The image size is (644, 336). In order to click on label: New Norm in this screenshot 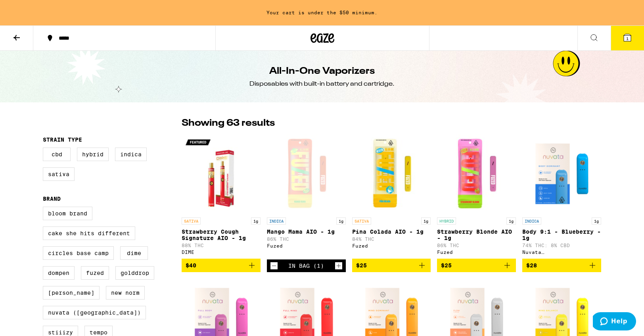, I will do `click(125, 293)`.